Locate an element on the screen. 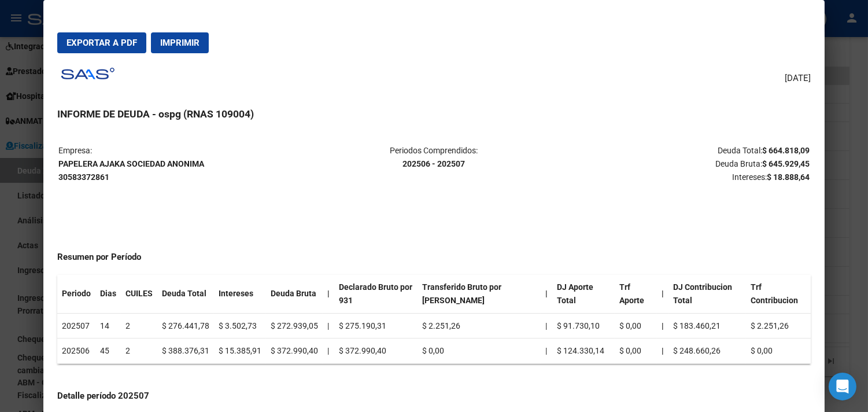 The width and height of the screenshot is (868, 412). h4: Detalle período 202507 is located at coordinates (434, 396).